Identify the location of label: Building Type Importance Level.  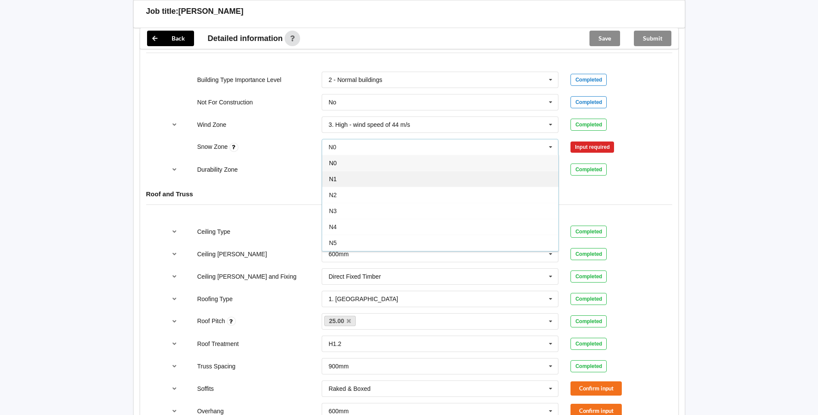
(239, 80).